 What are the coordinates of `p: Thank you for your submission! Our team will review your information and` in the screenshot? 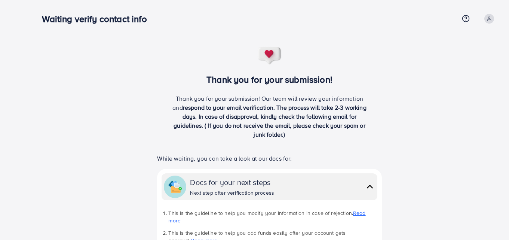 It's located at (269, 116).